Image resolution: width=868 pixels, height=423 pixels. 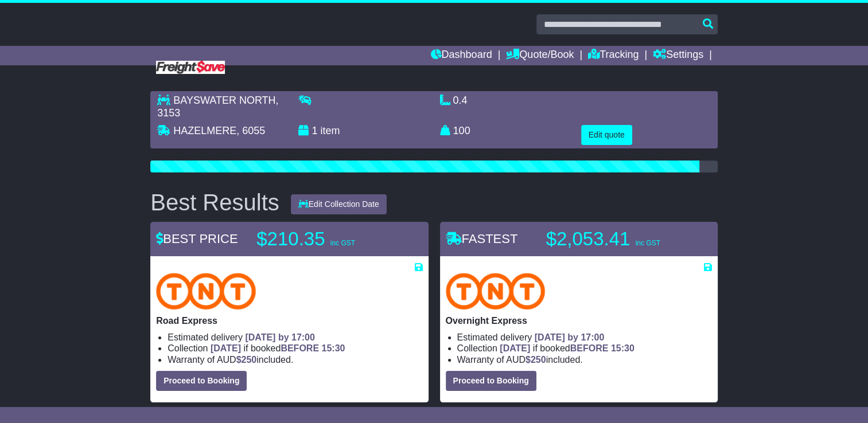 What do you see at coordinates (617, 239) in the screenshot?
I see `p: $2,053.41` at bounding box center [617, 239].